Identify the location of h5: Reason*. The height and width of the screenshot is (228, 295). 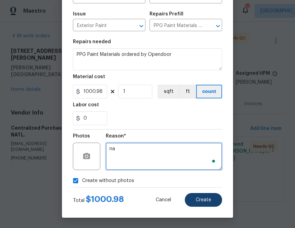
(116, 136).